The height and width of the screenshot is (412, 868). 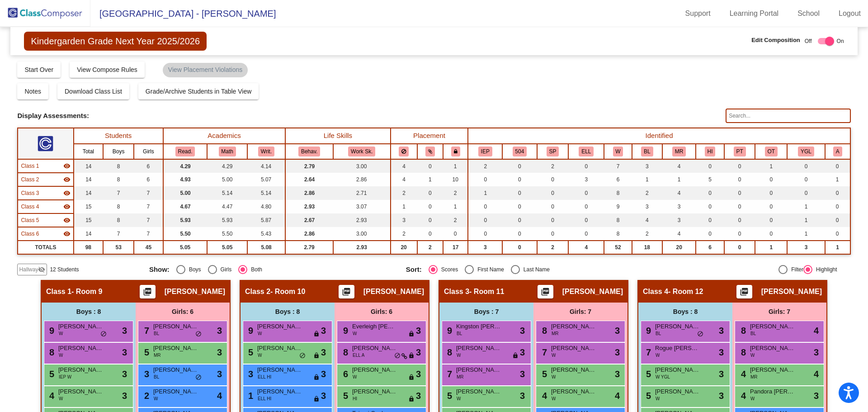 What do you see at coordinates (535, 270) in the screenshot?
I see `div: Last Name` at bounding box center [535, 270].